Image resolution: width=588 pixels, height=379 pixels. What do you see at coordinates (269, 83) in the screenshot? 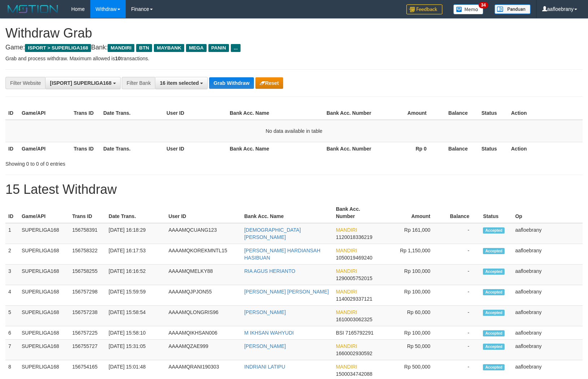
I see `button: Reset` at bounding box center [269, 83].